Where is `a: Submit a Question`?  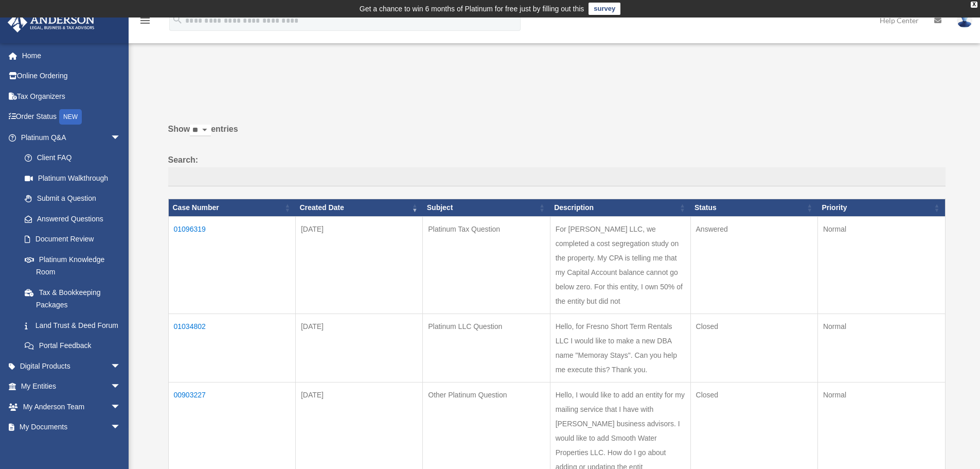 a: Submit a Question is located at coordinates (72, 199).